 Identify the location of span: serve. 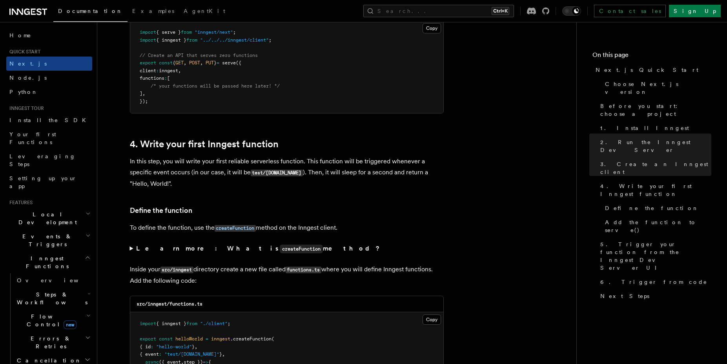
(229, 63).